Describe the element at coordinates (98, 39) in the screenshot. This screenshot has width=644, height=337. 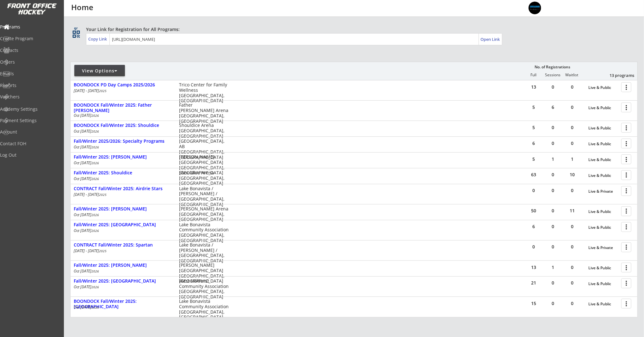
I see `div: Copy Link` at that location.